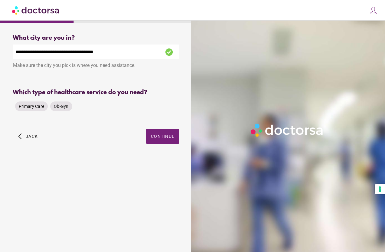 Image resolution: width=385 pixels, height=252 pixels. I want to click on button: Continue, so click(163, 136).